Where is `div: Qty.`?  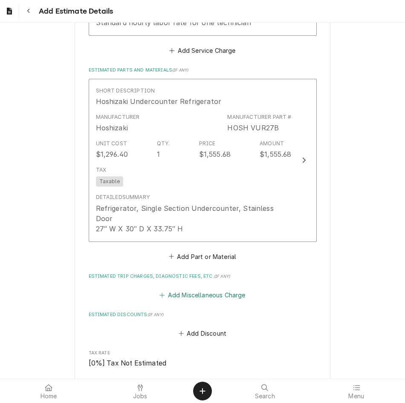 div: Qty. is located at coordinates (163, 144).